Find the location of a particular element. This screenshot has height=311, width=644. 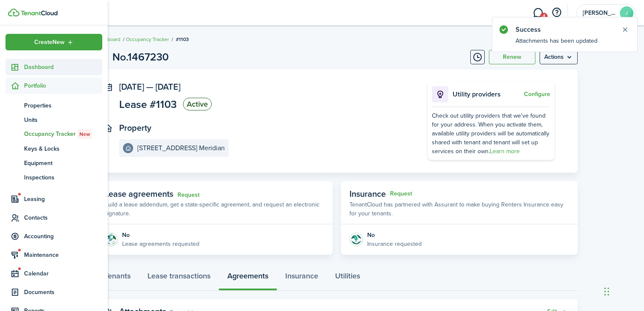

span: Documents is located at coordinates (63, 292).